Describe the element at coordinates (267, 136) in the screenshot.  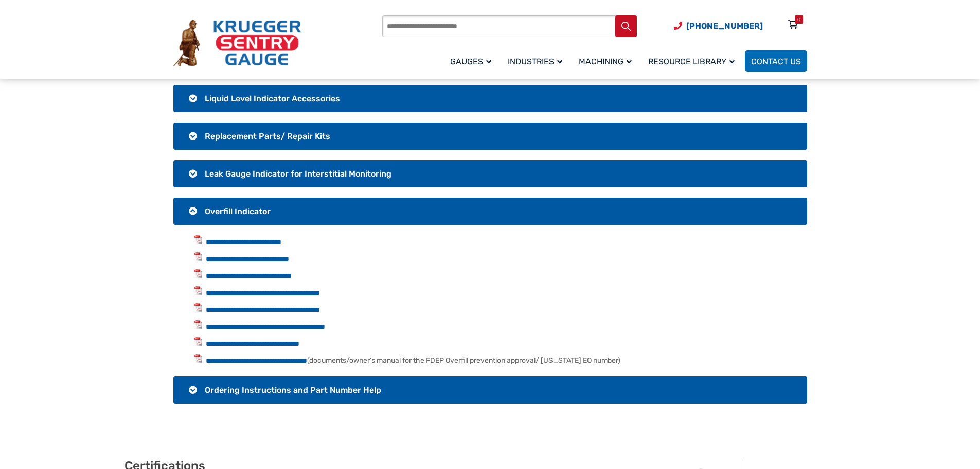
I see `span: Replacement Parts/ Repair Kits` at that location.